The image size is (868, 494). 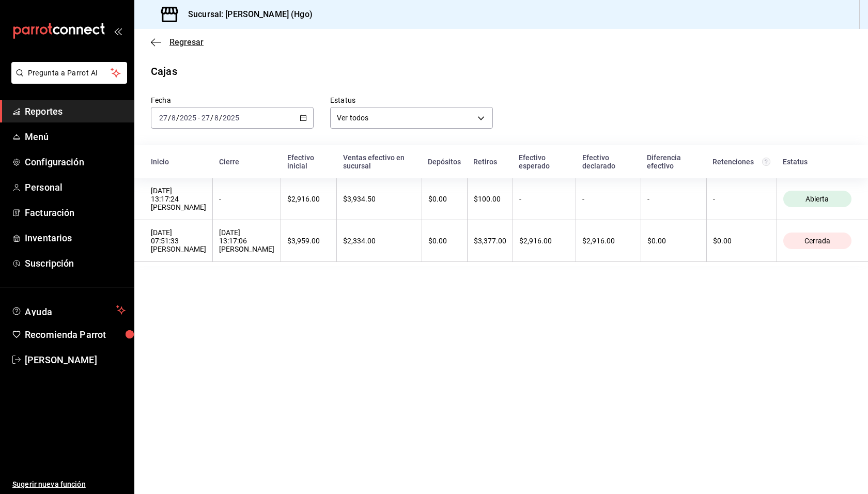 I want to click on span: Inventarios, so click(x=75, y=238).